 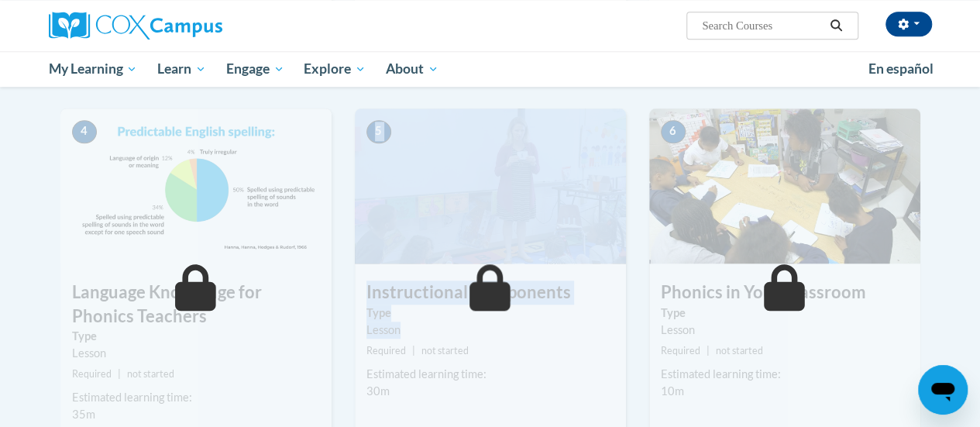 What do you see at coordinates (378, 390) in the screenshot?
I see `span: 30m` at bounding box center [378, 390].